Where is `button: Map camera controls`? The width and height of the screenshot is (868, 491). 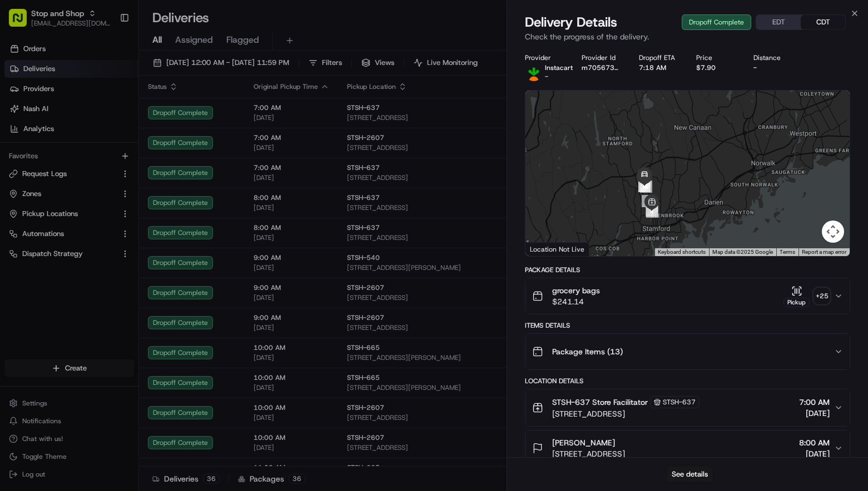 button: Map camera controls is located at coordinates (833, 232).